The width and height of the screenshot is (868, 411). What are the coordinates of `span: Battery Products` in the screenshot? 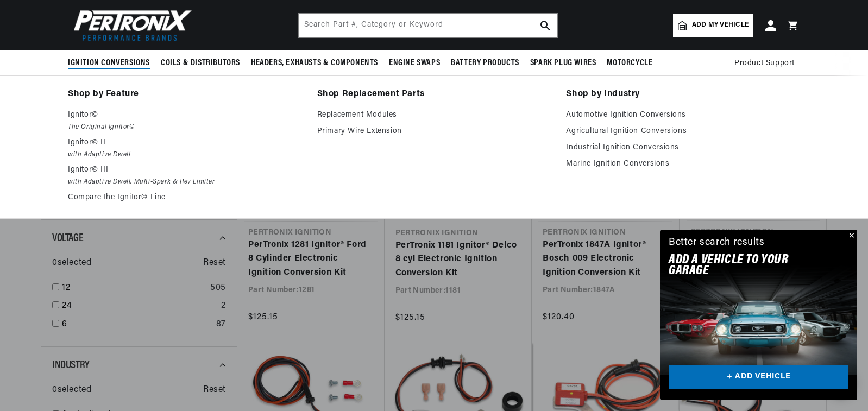 It's located at (485, 63).